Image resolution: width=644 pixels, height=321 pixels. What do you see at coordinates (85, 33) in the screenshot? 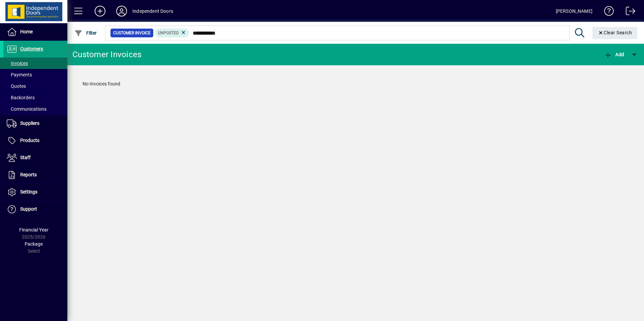
I see `button: Filter` at bounding box center [85, 33].